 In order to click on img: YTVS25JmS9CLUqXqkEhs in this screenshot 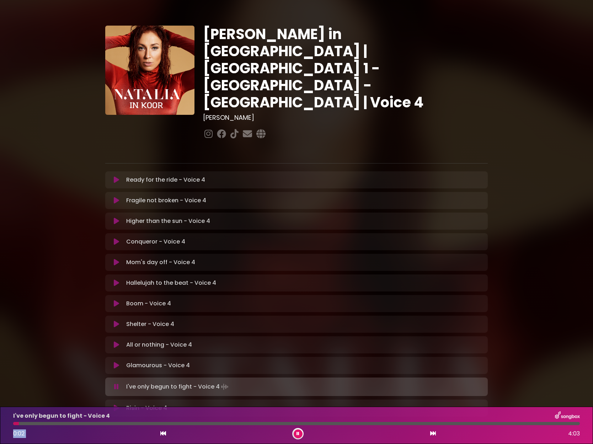, I will do `click(150, 70)`.